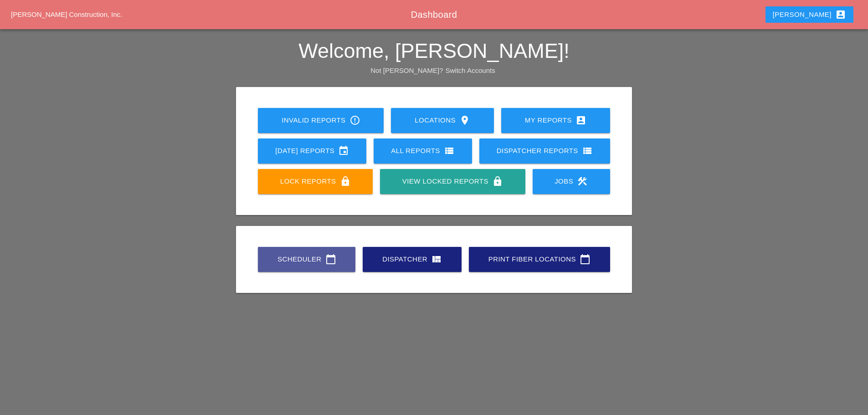 Image resolution: width=868 pixels, height=415 pixels. Describe the element at coordinates (539, 259) in the screenshot. I see `a: Print Fiber Locations` at that location.